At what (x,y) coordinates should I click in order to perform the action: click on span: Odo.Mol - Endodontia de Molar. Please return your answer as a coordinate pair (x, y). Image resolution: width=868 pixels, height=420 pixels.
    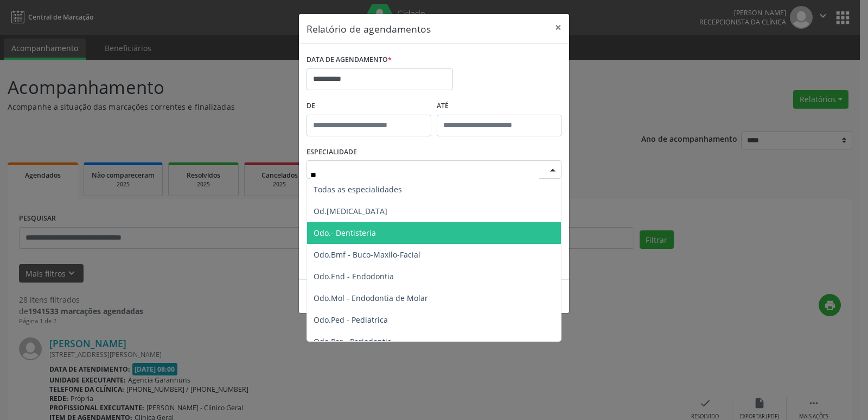
    Looking at the image, I should click on (370, 297).